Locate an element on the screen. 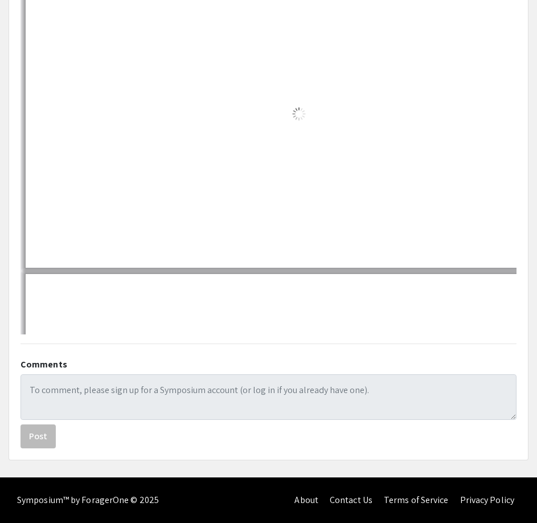  a: Contact Us is located at coordinates (351, 500).